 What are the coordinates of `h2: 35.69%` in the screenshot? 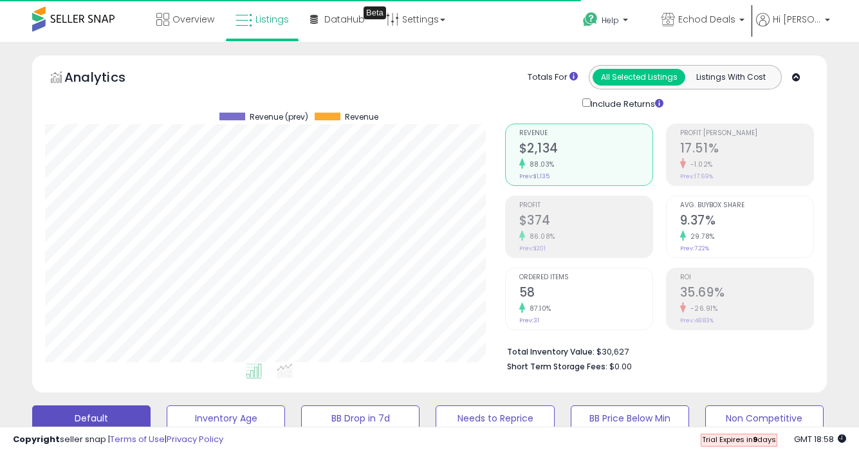 It's located at (746, 293).